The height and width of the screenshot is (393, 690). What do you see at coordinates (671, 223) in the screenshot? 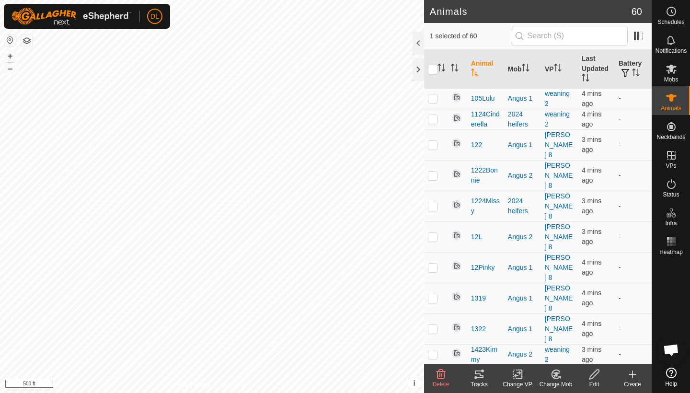
I see `span: Infra` at bounding box center [671, 223].